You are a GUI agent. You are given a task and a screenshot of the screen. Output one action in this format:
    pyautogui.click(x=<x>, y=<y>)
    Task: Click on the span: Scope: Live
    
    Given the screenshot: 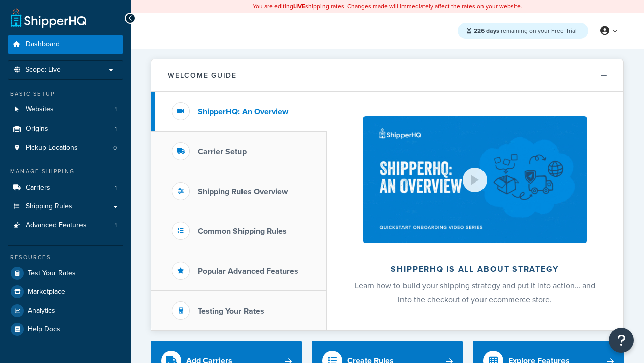 What is the action you would take?
    pyautogui.click(x=43, y=70)
    